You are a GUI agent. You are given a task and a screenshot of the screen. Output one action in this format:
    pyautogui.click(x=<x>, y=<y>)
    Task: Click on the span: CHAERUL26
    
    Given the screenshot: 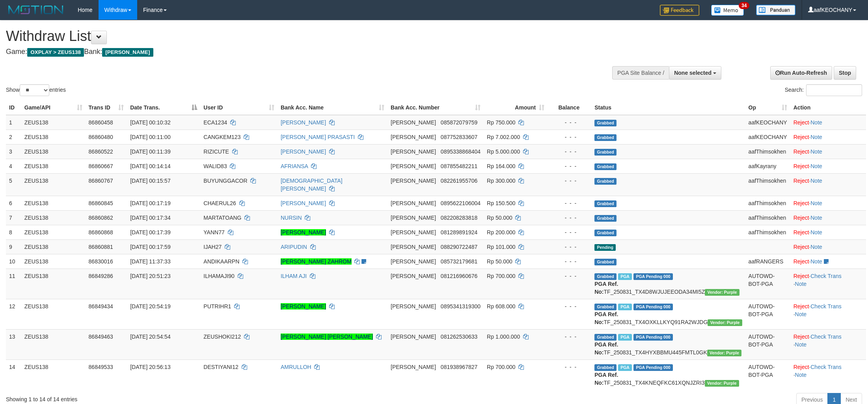 What is the action you would take?
    pyautogui.click(x=219, y=203)
    